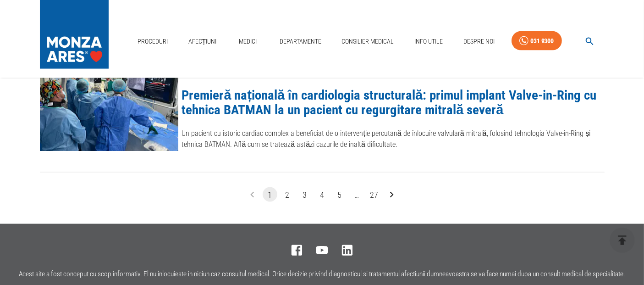 This screenshot has width=644, height=285. What do you see at coordinates (248, 41) in the screenshot?
I see `a: Medici` at bounding box center [248, 41].